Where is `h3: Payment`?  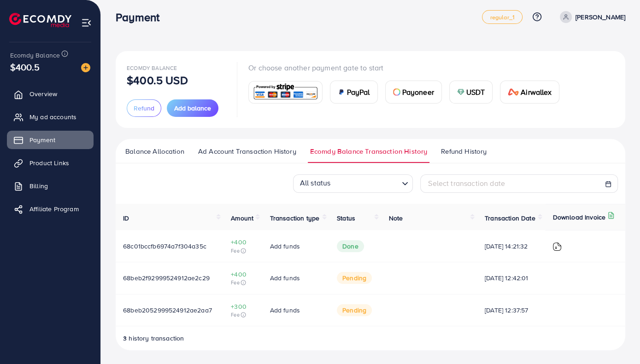 h3: Payment is located at coordinates (141, 17).